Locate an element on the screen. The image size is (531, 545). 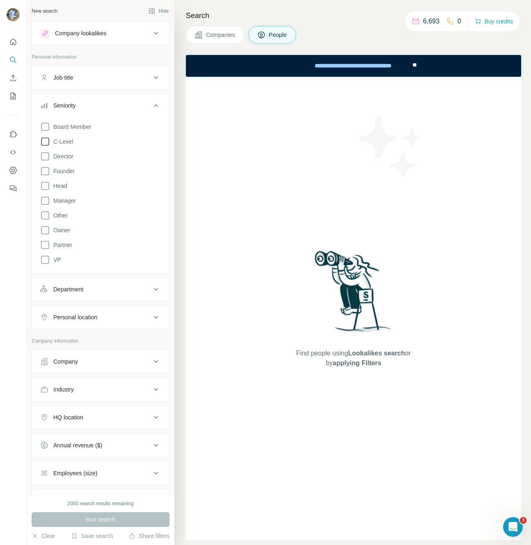
button: Job title is located at coordinates (101, 78).